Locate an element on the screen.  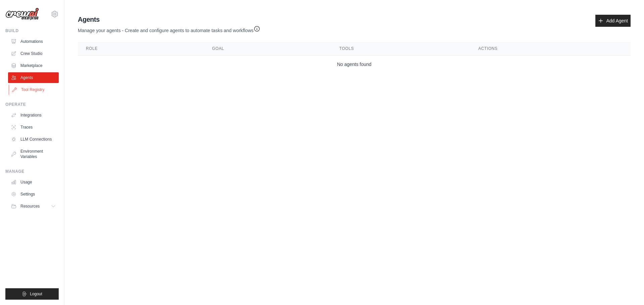
th: Actions is located at coordinates (551, 49).